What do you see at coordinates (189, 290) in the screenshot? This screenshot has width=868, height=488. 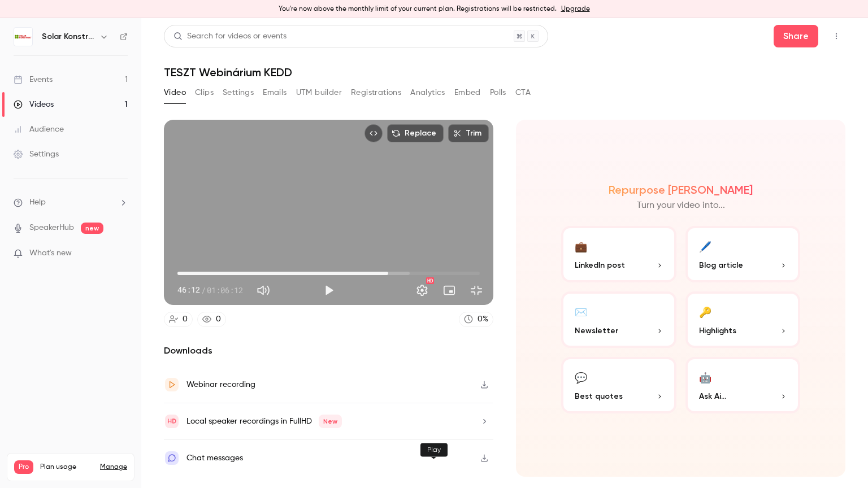 I see `span: 46:12` at bounding box center [189, 290].